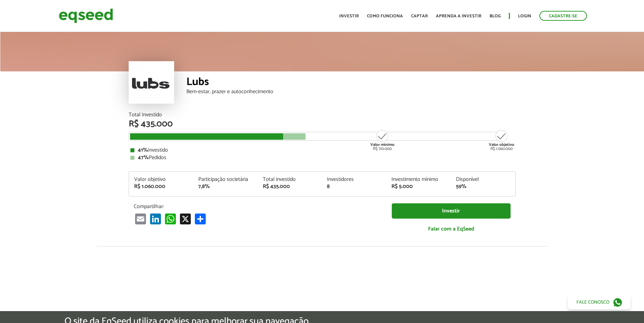 The height and width of the screenshot is (323, 644). What do you see at coordinates (322, 158) in the screenshot?
I see `div: Pedidos` at bounding box center [322, 158].